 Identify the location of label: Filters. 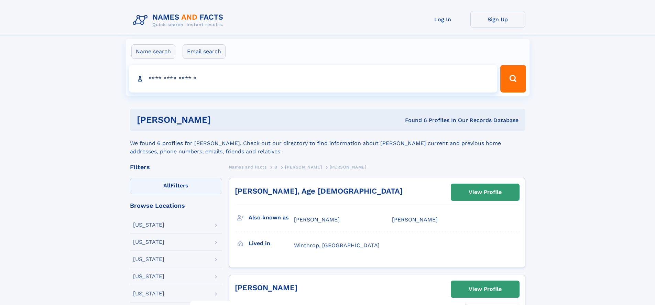
(176, 186).